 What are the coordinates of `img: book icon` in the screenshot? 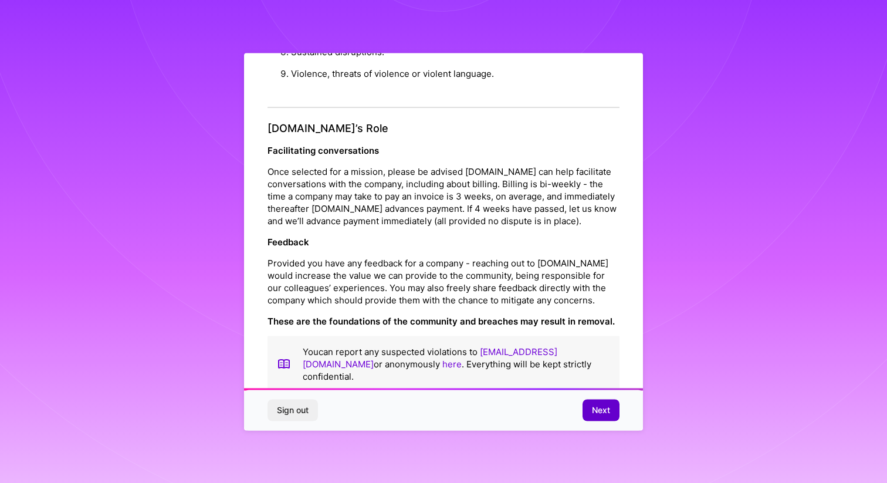 It's located at (284, 363).